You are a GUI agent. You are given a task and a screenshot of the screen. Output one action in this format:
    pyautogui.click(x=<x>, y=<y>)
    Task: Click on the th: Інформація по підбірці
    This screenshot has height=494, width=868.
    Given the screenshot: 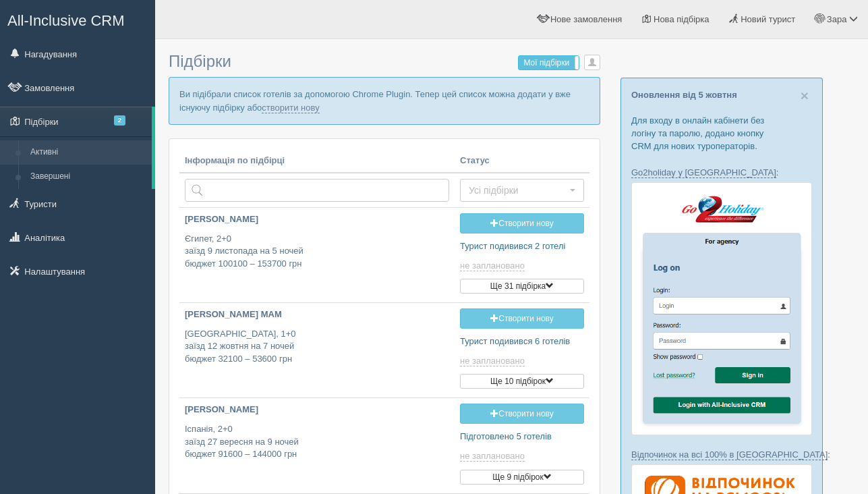 What is the action you would take?
    pyautogui.click(x=317, y=161)
    